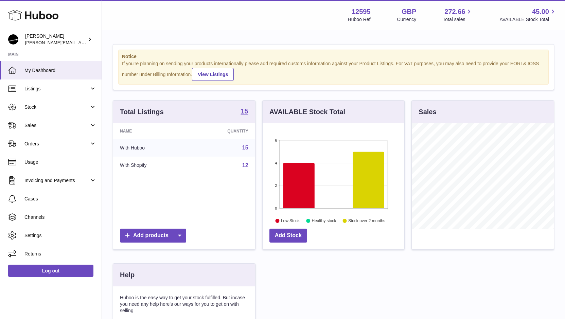 This screenshot has width=565, height=319. I want to click on text: Low Stock, so click(291, 221).